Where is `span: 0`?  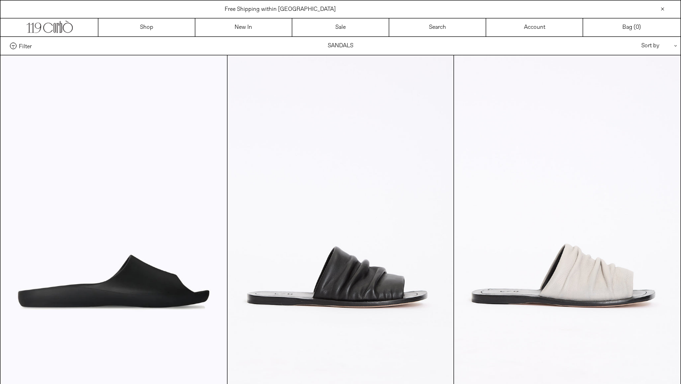
span: 0 is located at coordinates (637, 27).